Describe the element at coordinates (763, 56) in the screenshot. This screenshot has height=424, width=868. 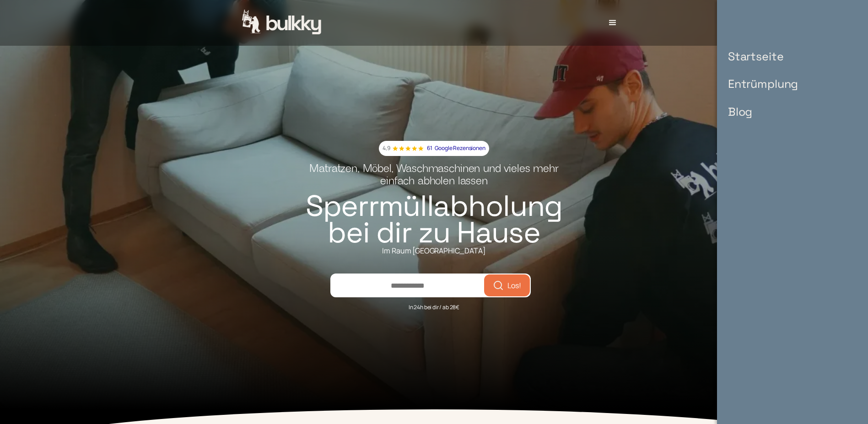
I see `a: Startseite` at that location.